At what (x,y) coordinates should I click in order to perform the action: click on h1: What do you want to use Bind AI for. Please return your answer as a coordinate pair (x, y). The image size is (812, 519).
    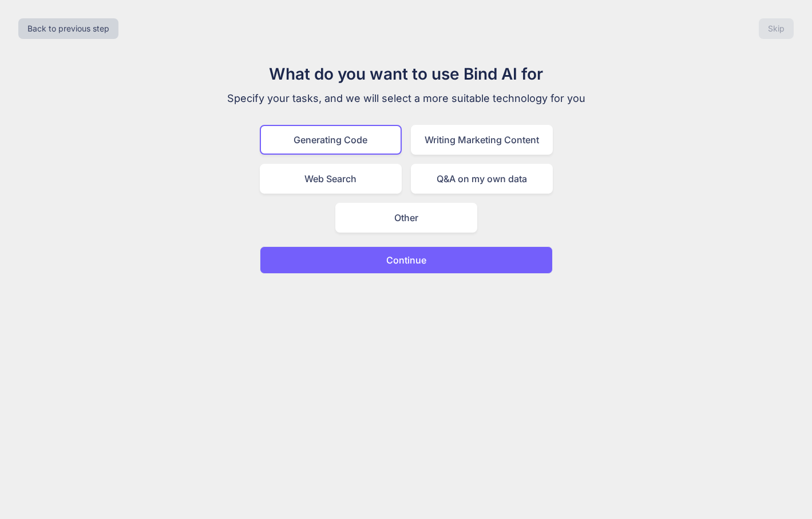
    Looking at the image, I should click on (406, 74).